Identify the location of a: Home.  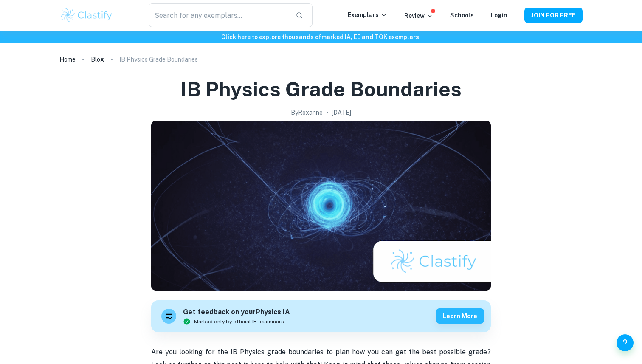
(67, 60).